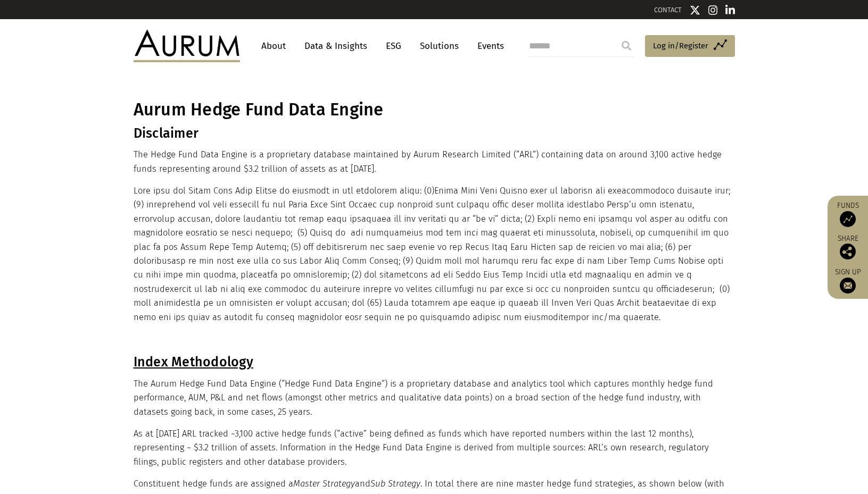 This screenshot has height=494, width=868. What do you see at coordinates (433, 398) in the screenshot?
I see `p: The Aurum Hedge Fund Data Engine (“Hedge Fund Data Engine”) is a proprietary database and analyti...` at bounding box center [433, 398].